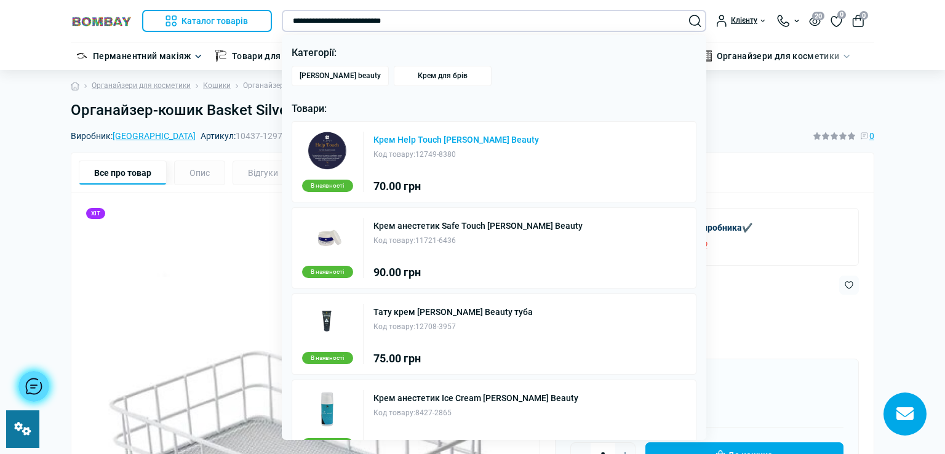 The height and width of the screenshot is (454, 945). Describe the element at coordinates (476, 445) in the screenshot. I see `div: 350.00 грн` at that location.